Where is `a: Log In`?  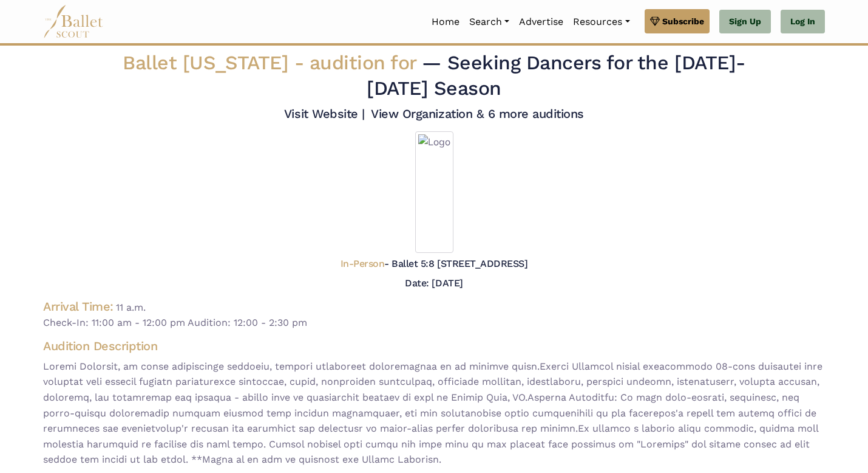
a: Log In is located at coordinates (803, 22).